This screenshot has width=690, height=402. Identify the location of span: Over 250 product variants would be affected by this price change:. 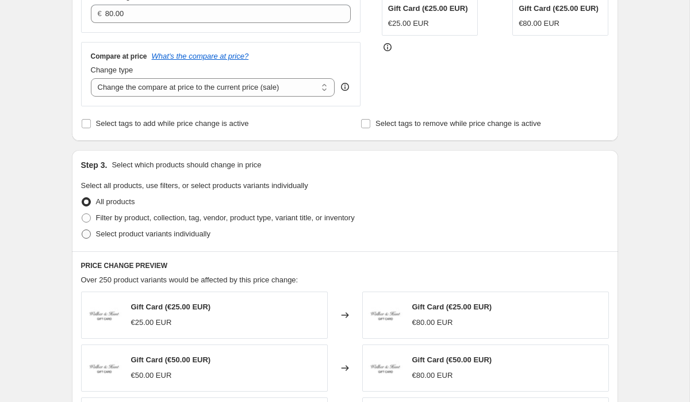
(190, 280).